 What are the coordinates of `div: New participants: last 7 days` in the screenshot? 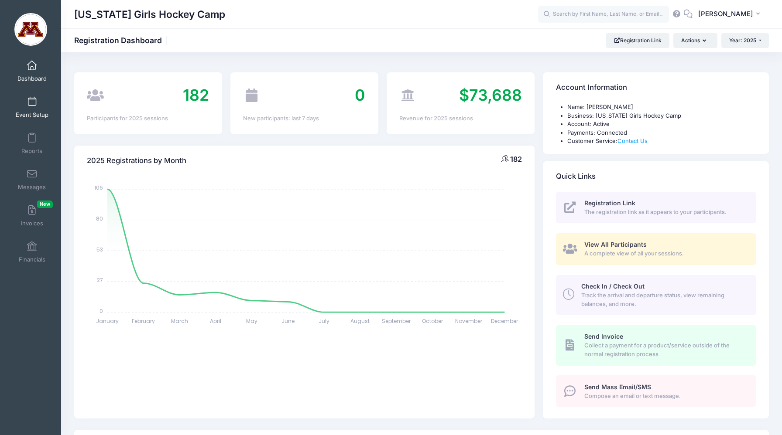 It's located at (304, 119).